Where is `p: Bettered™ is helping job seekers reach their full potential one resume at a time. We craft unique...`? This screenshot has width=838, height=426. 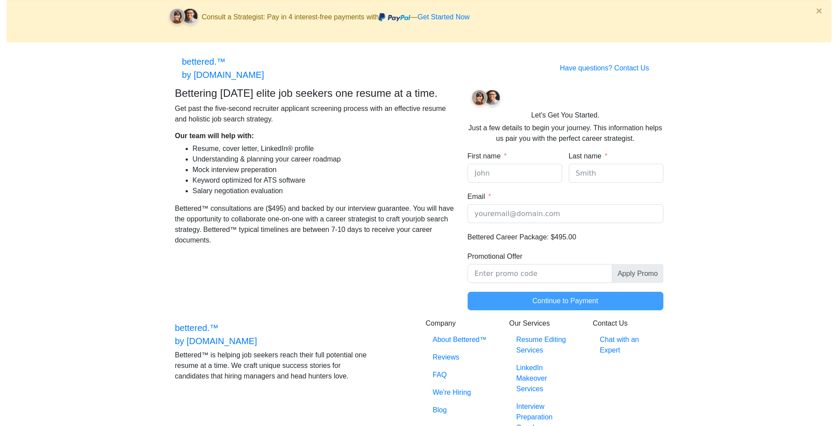
p: Bettered™ is helping job seekers reach their full potential one resume at a time. We craft unique... is located at coordinates (273, 365).